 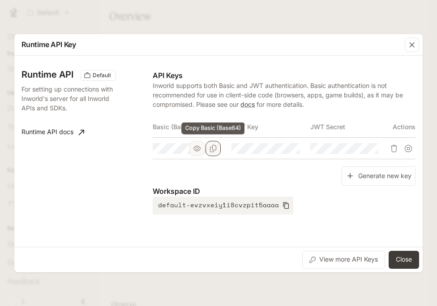 I want to click on th: JWT Key, so click(x=271, y=127).